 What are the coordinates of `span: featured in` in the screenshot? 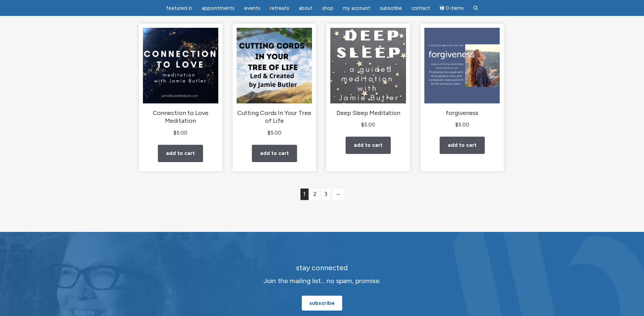 It's located at (179, 8).